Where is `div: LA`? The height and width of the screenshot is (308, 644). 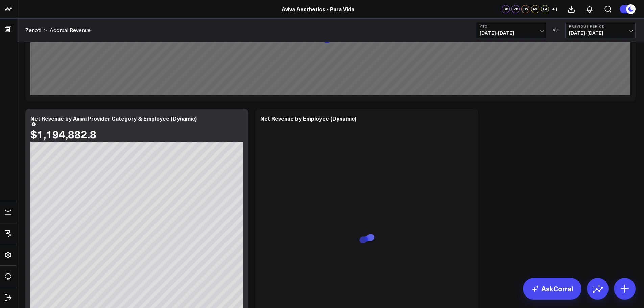 div: LA is located at coordinates (545, 9).